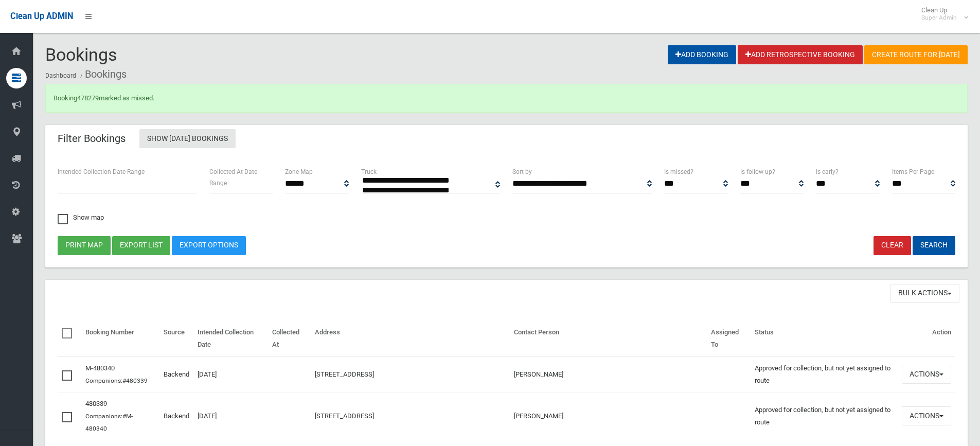 This screenshot has width=980, height=446. I want to click on th: Booking Number, so click(121, 338).